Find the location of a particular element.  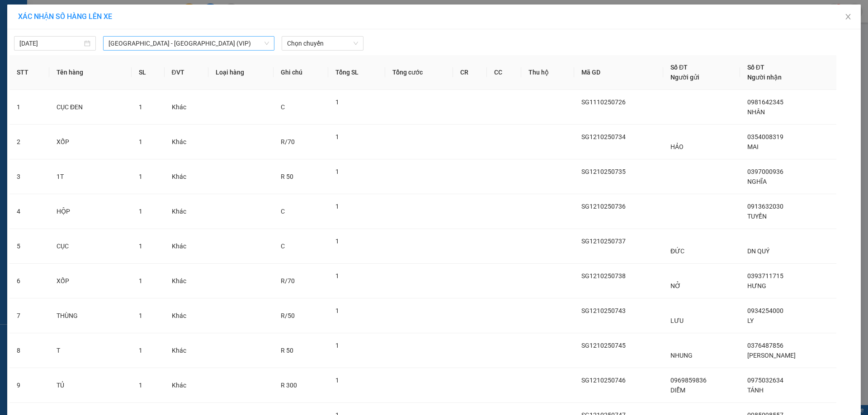

span: NỞ is located at coordinates (675, 286).